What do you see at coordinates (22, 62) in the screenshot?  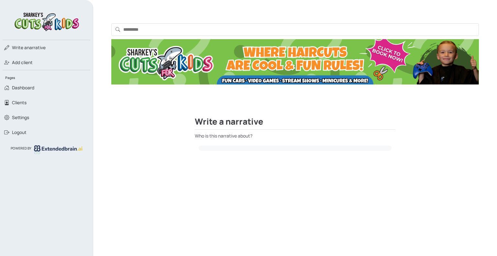 I see `span: Add client` at bounding box center [22, 62].